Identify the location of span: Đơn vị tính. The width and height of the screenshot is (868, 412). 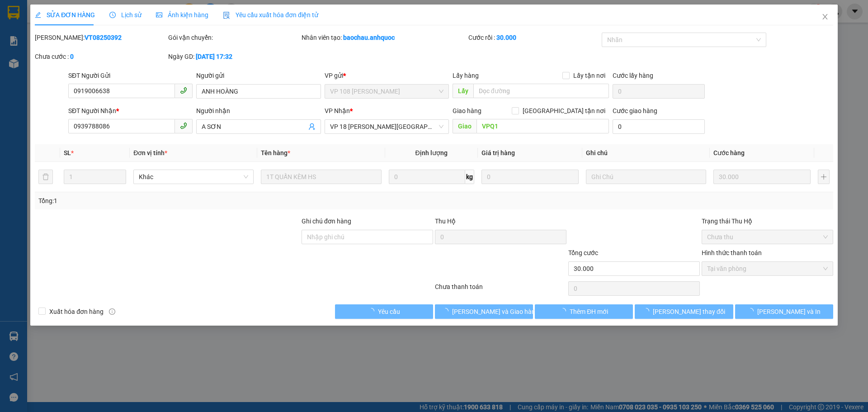
(150, 153).